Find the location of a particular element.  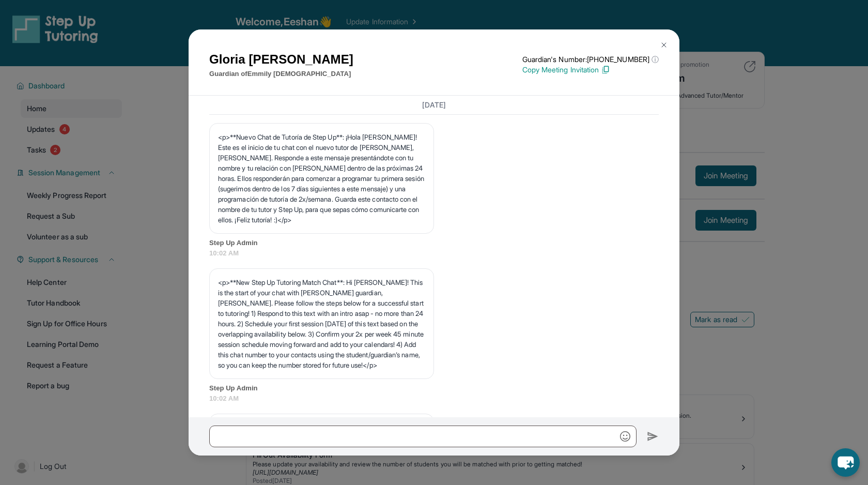

img: Close Icon is located at coordinates (664, 45).